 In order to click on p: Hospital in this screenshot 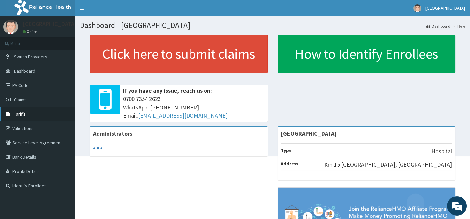, I will do `click(441, 151)`.